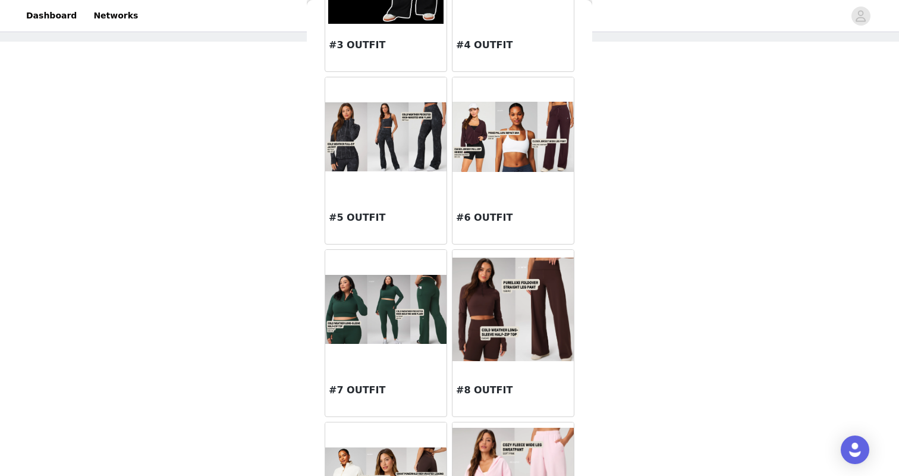  I want to click on h3: #8 OUTFIT, so click(513, 390).